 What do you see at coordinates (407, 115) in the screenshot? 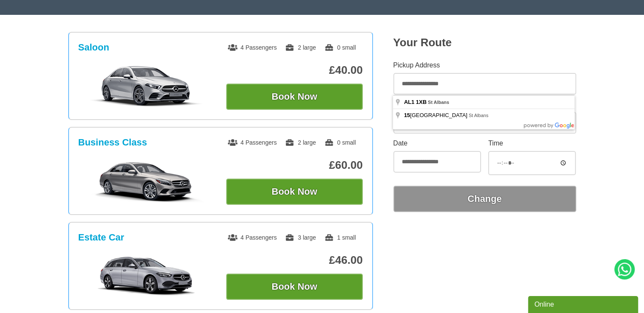
I see `span: 15` at bounding box center [407, 115].